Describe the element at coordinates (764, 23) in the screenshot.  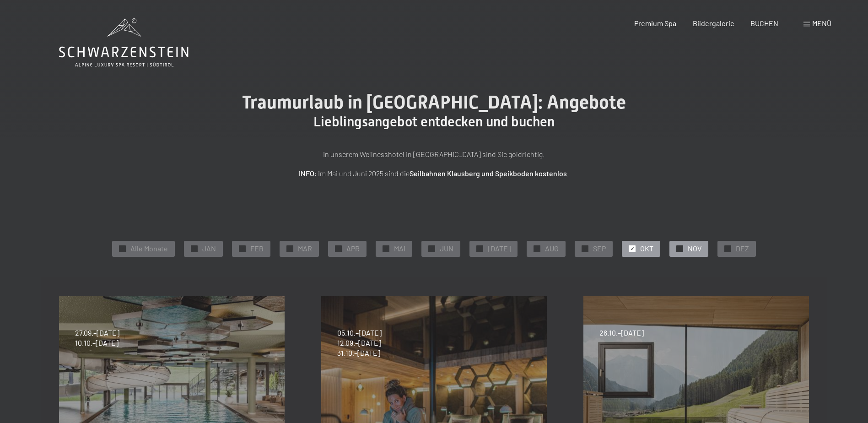
I see `a: BUCHEN` at that location.